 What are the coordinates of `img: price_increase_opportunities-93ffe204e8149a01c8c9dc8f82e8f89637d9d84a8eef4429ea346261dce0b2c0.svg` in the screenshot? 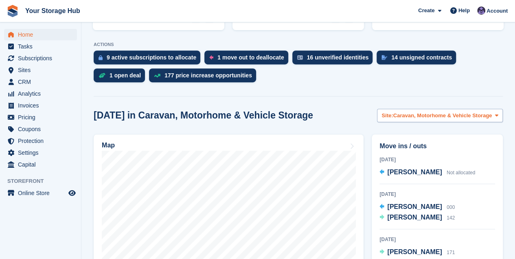 It's located at (157, 75).